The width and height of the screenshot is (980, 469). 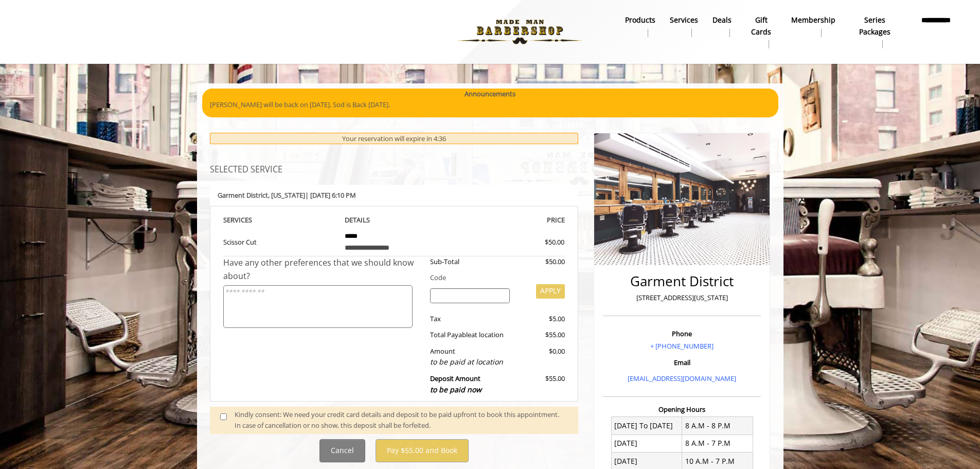 I want to click on td: 8 A.M - 7 P.M, so click(x=718, y=443).